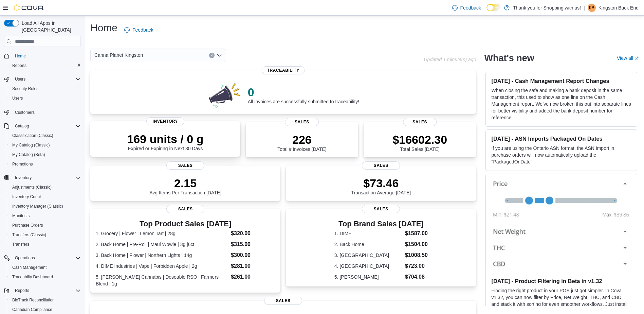 The height and width of the screenshot is (314, 644). Describe the element at coordinates (486, 11) in the screenshot. I see `span: Dark Mode` at that location.